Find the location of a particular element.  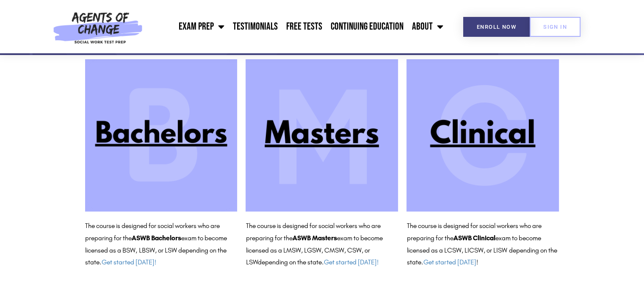

a: About is located at coordinates (428, 26).